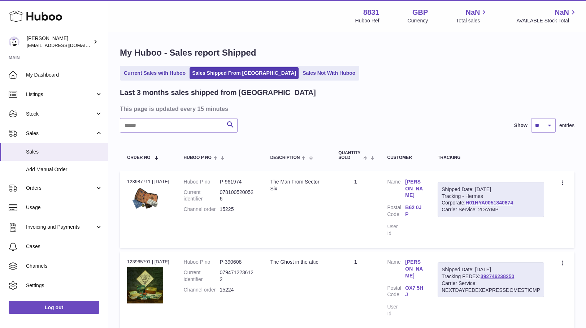 This screenshot has height=328, width=586. I want to click on dd: P-390608, so click(238, 262).